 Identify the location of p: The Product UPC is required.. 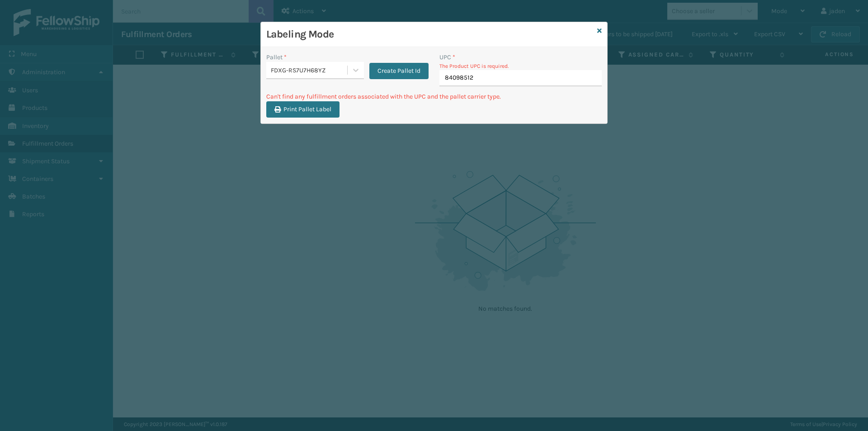
(521, 66).